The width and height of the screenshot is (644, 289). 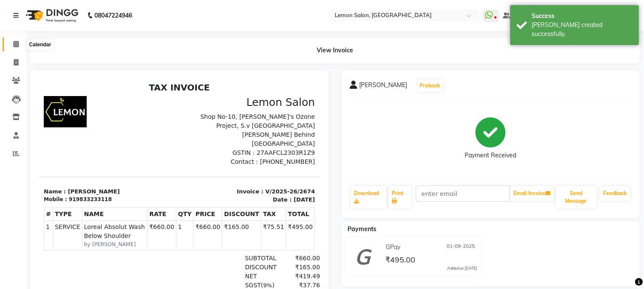 What do you see at coordinates (211, 74) in the screenshot?
I see `p: GSTIN : 27AAFCL2303R1Z9` at bounding box center [211, 74].